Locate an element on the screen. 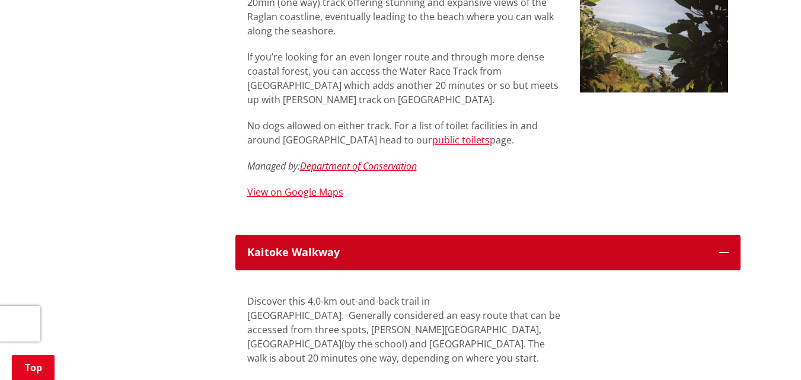 The height and width of the screenshot is (380, 801). p: If you’re looking for an even longer route and through more dense coastal forest, you can access ... is located at coordinates (405, 78).